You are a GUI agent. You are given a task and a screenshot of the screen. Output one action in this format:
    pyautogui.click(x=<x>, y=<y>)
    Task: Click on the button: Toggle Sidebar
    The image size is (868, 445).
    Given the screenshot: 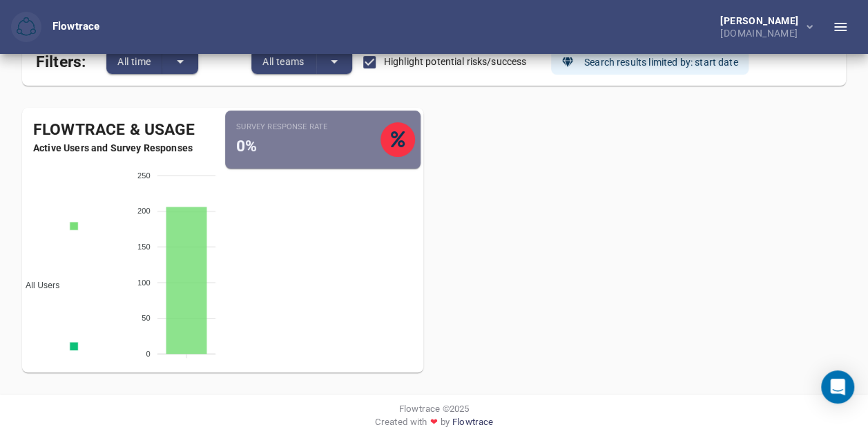 What is the action you would take?
    pyautogui.click(x=840, y=27)
    